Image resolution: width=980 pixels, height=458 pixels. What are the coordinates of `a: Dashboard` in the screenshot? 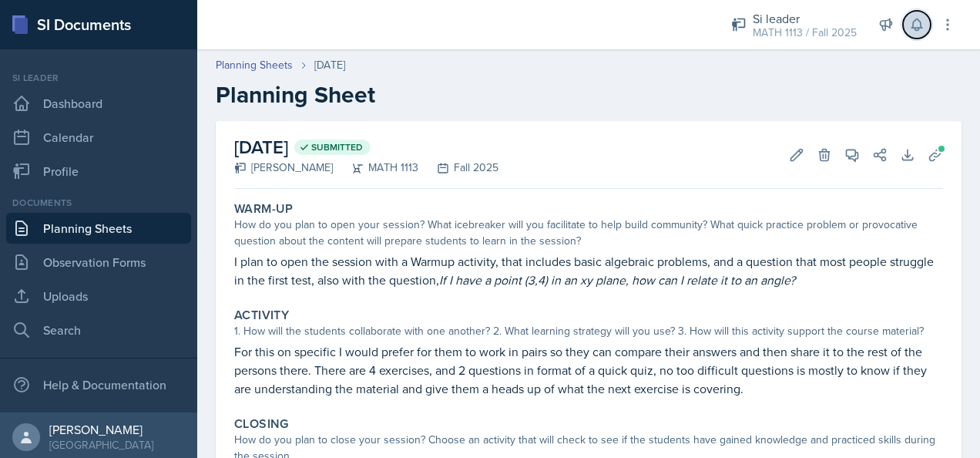 It's located at (98, 103).